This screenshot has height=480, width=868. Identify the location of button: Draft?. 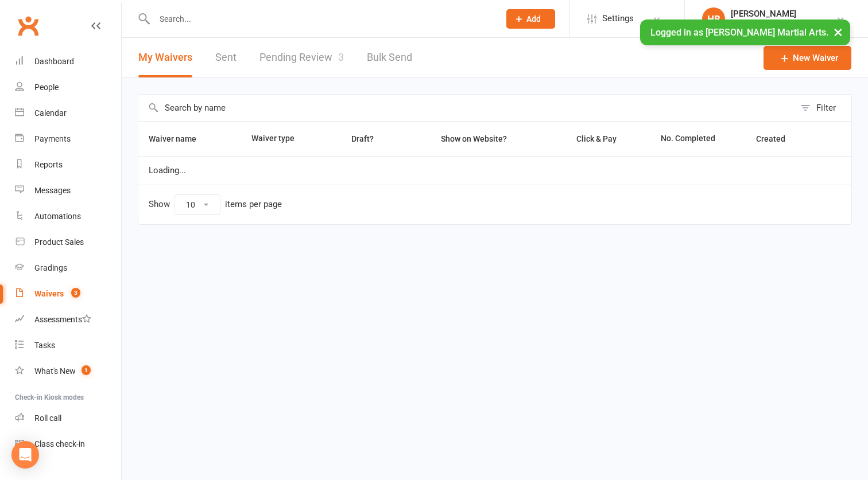
(363, 139).